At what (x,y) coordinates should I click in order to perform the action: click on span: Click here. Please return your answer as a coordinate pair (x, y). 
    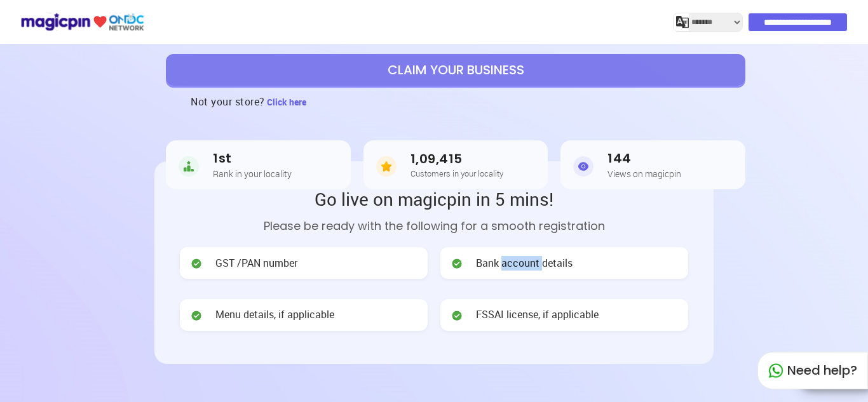
    Looking at the image, I should click on (286, 101).